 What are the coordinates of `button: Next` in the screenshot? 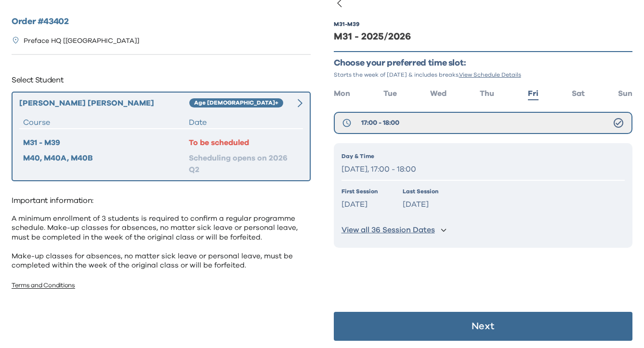 It's located at (484, 327).